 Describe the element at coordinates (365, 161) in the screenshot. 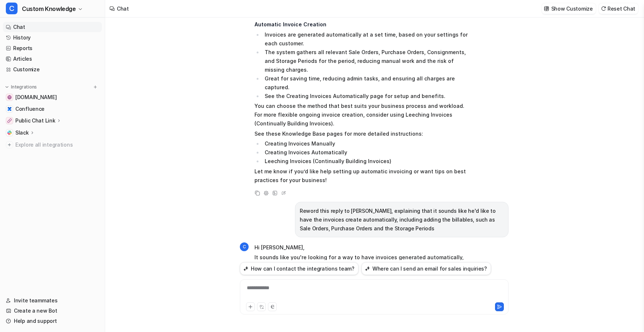

I see `li: Leeching Invoices (Continually Building Invoices)` at that location.